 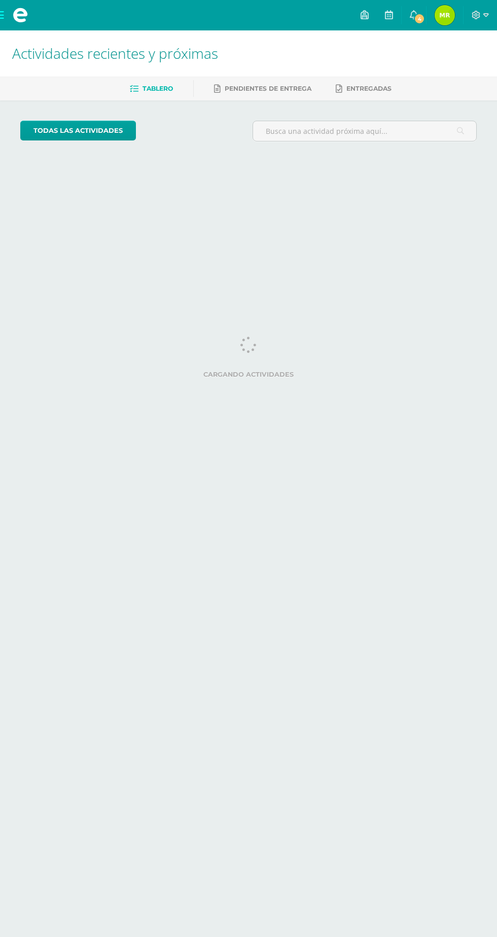 I want to click on span: Entregadas, so click(x=369, y=88).